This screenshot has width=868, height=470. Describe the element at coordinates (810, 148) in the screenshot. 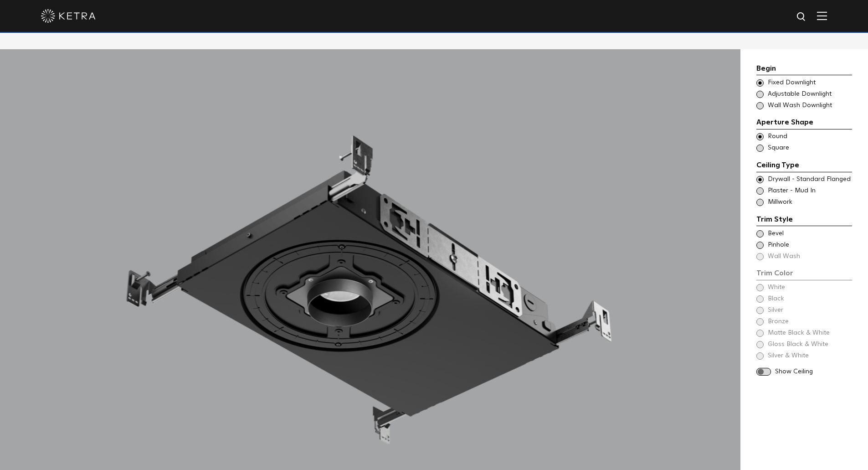

I see `span: Square` at that location.